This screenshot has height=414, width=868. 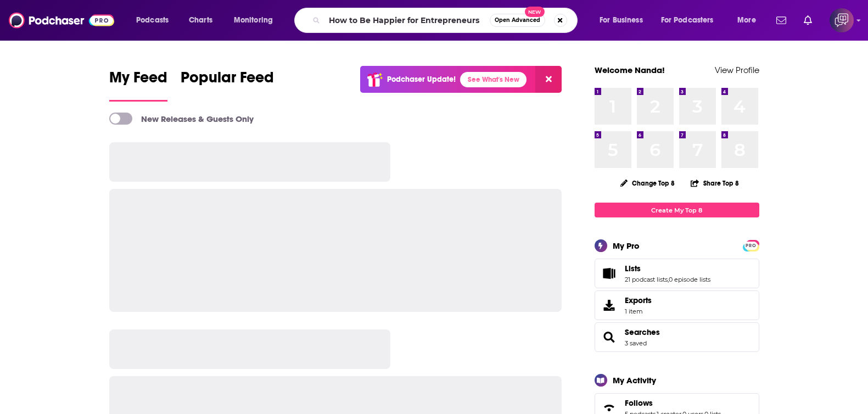 I want to click on a: PRO, so click(x=751, y=245).